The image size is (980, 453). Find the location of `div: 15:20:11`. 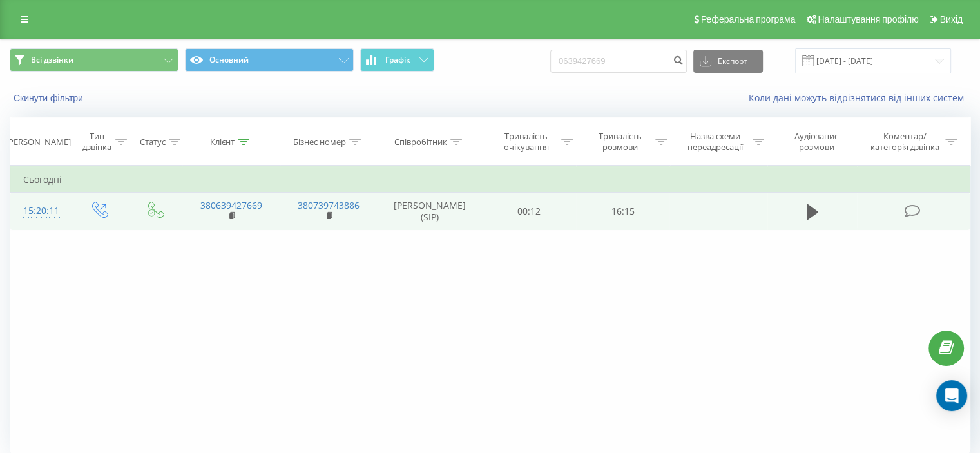

div: 15:20:11 is located at coordinates (40, 210).